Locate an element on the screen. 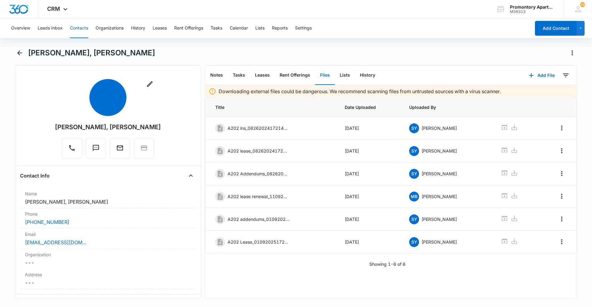  div: account name is located at coordinates (532, 7).